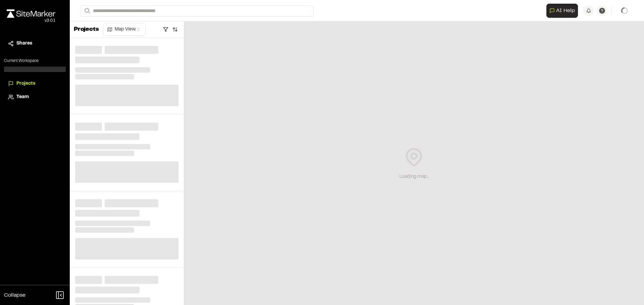 Image resolution: width=644 pixels, height=305 pixels. Describe the element at coordinates (31, 21) in the screenshot. I see `div: Oh geez...please don't...` at that location.